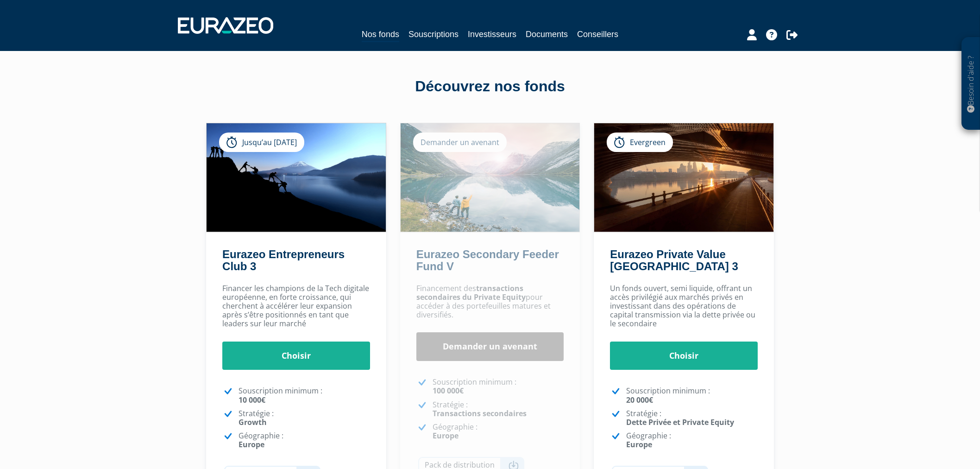 The image size is (980, 469). What do you see at coordinates (490, 178) in the screenshot?
I see `img: Eurazeo Secondary Feeder Fund V` at bounding box center [490, 178].